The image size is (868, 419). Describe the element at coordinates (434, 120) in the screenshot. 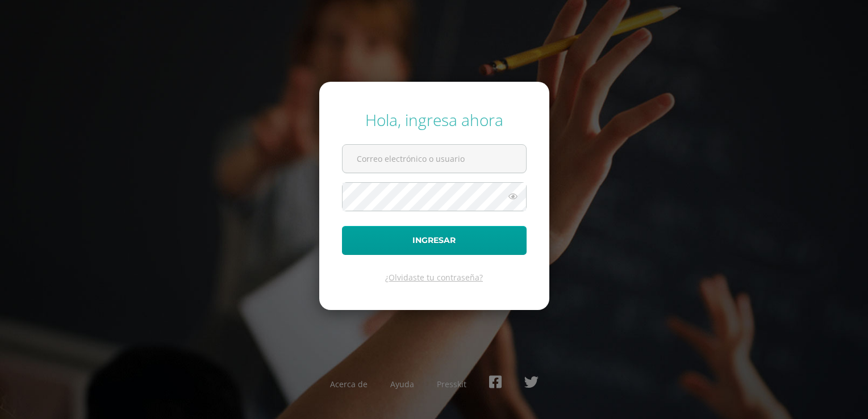

I see `div: Hola, ingresa ahora` at that location.